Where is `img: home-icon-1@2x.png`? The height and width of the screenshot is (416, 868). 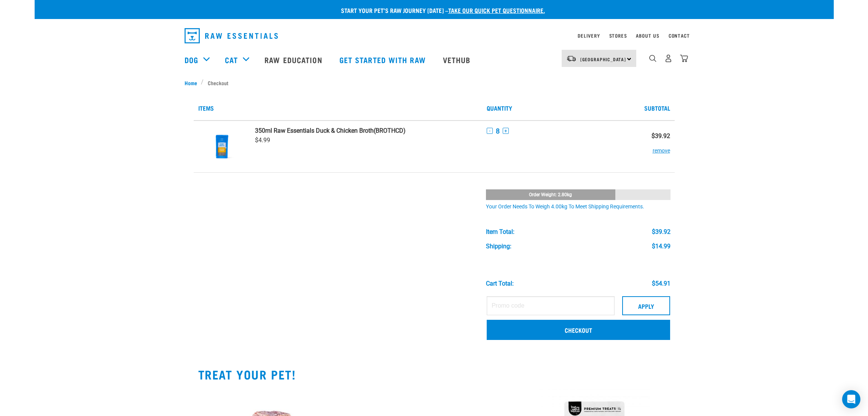 img: home-icon-1@2x.png is located at coordinates (653, 58).